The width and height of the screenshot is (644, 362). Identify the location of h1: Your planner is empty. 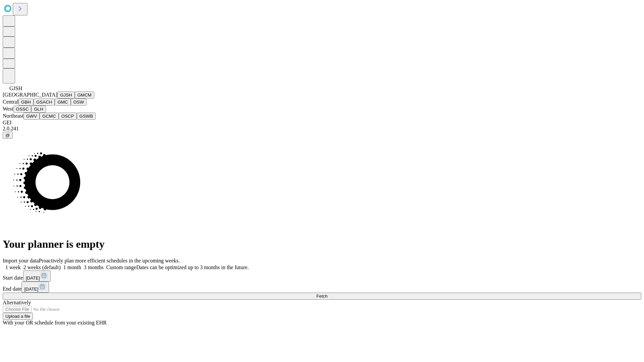
(322, 244).